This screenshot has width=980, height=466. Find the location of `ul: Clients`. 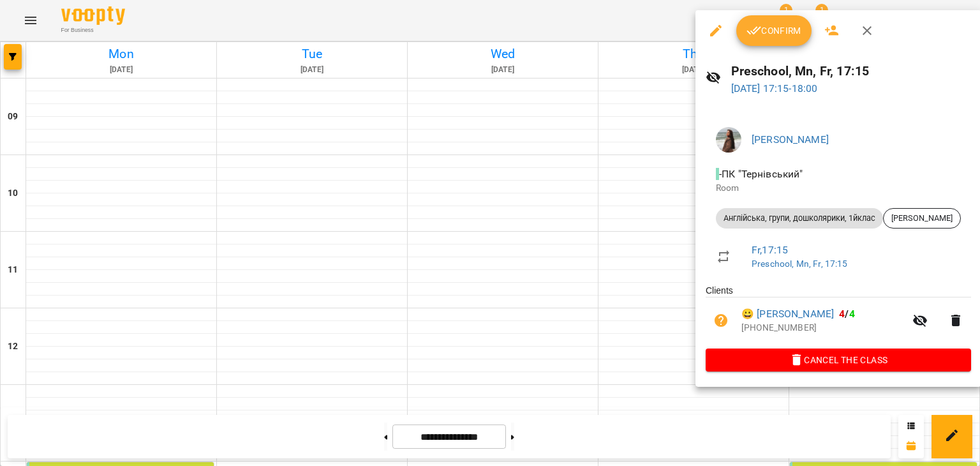

ul: Clients is located at coordinates (838, 316).